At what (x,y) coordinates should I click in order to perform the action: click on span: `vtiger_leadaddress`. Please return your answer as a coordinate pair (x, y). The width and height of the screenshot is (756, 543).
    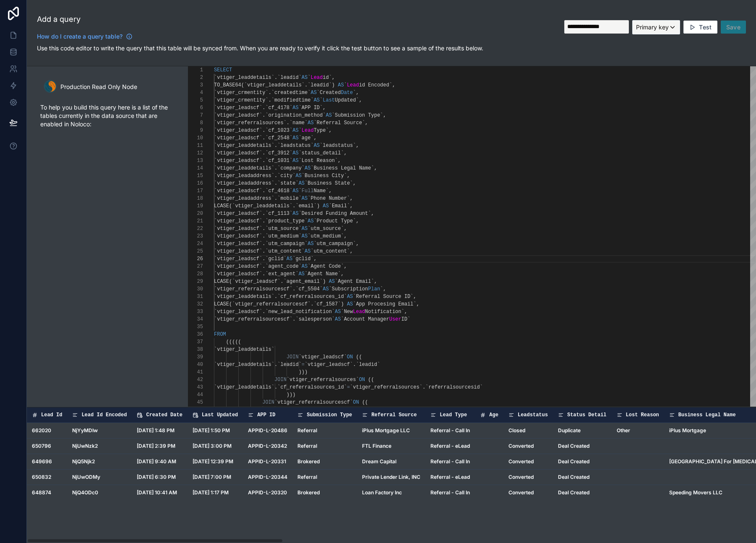
    Looking at the image, I should click on (244, 184).